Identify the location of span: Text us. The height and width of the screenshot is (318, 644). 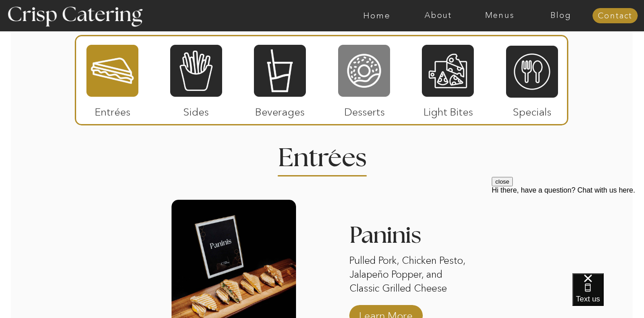
(16, 26).